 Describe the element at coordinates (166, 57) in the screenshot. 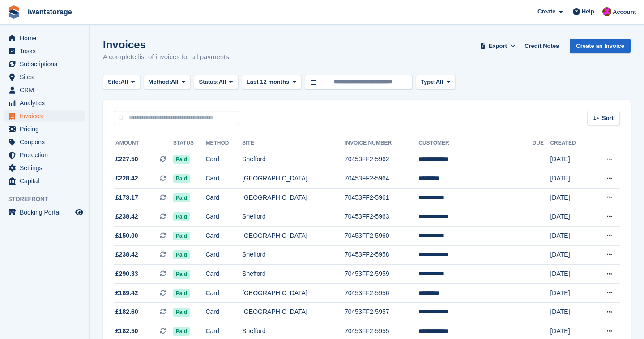

I see `p: A complete list of invoices for all payments` at that location.